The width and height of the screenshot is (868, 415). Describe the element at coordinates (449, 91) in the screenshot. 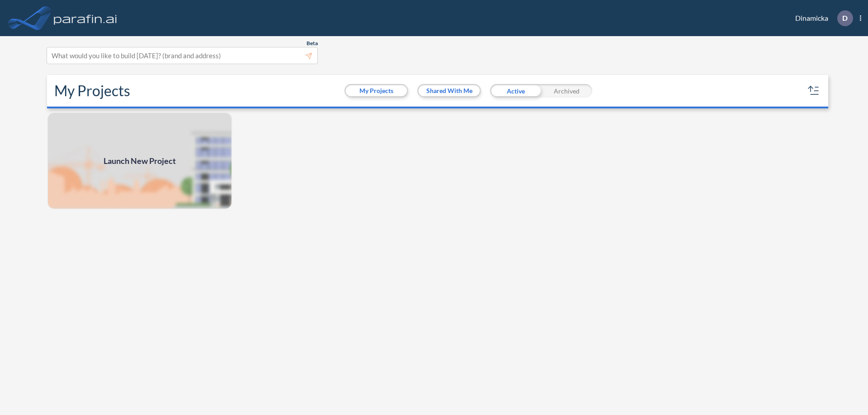

I see `button: Shared With Me` at that location.